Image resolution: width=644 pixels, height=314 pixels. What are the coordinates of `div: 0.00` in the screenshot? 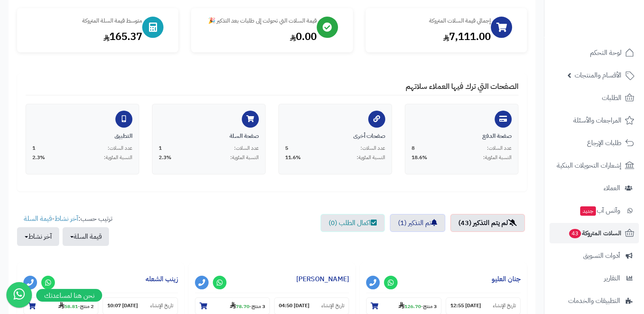 It's located at (258, 36).